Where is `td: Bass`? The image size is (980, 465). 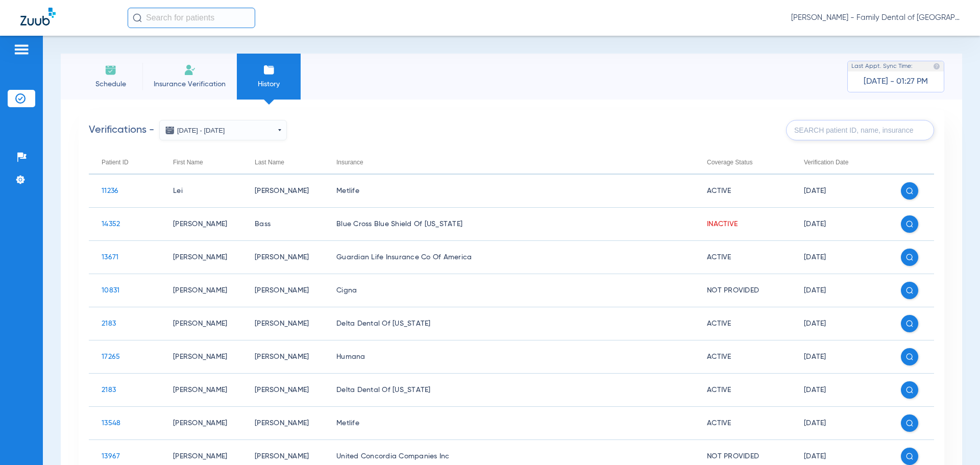
td: Bass is located at coordinates (283, 224).